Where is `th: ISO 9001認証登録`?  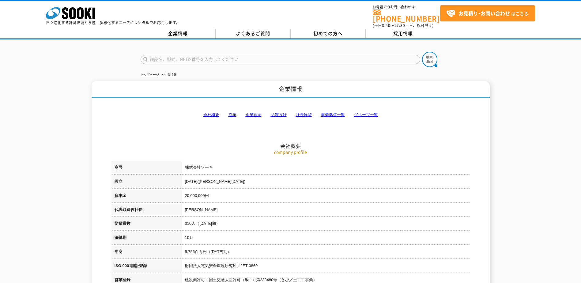 th: ISO 9001認証登録 is located at coordinates (147, 267).